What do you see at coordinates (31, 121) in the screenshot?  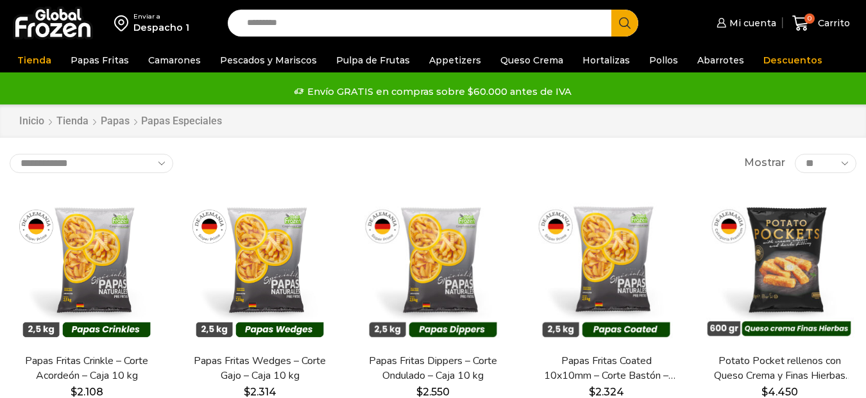 I see `a: Inicio` at bounding box center [31, 121].